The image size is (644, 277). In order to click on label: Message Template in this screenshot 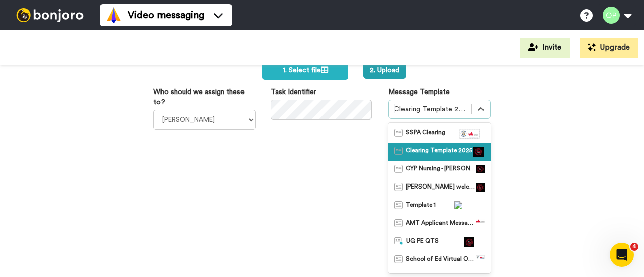, I will do `click(419, 92)`.